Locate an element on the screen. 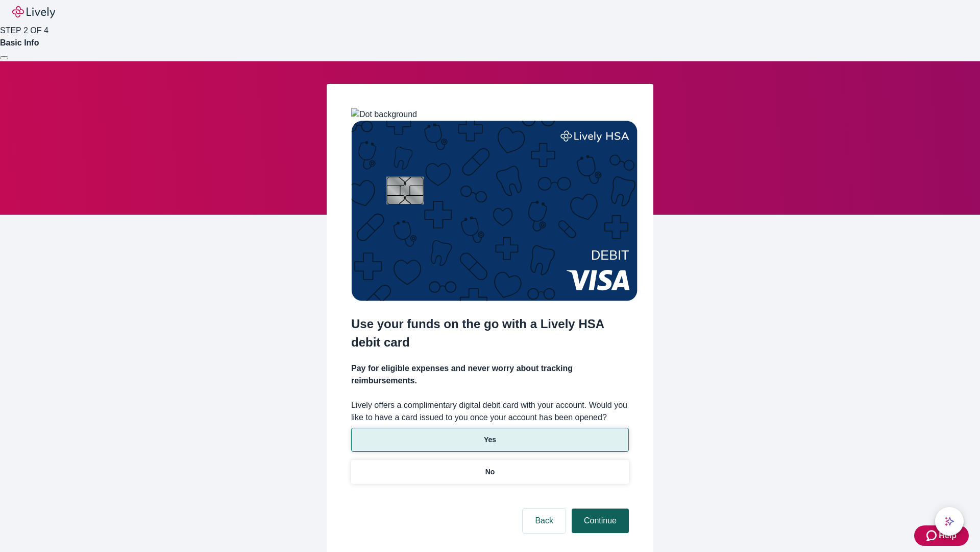  svg: Lively AI Assistant is located at coordinates (949, 521).